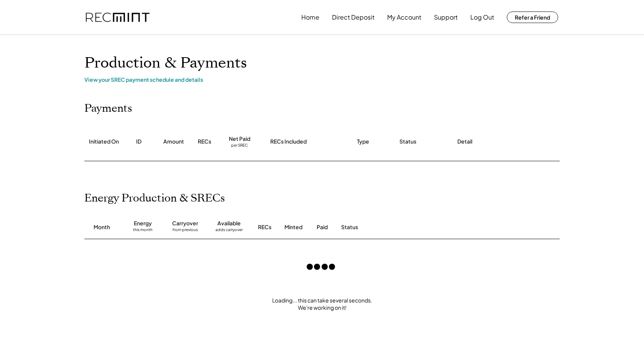 This screenshot has height=347, width=644. I want to click on div: Net Paid, so click(240, 139).